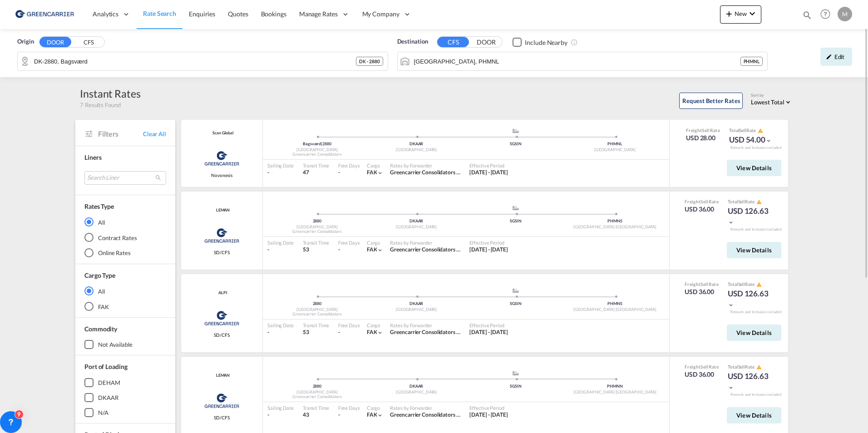  I want to click on span: 7 Results Found, so click(100, 105).